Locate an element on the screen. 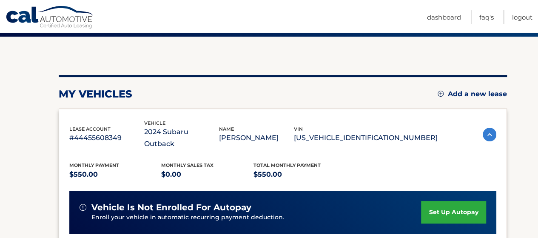  p: #44455608349 is located at coordinates (107, 138).